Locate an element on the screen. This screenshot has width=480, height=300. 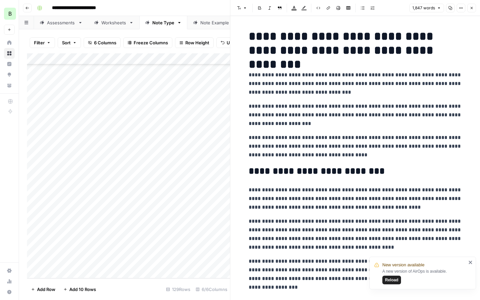
span: B is located at coordinates (10, 14).